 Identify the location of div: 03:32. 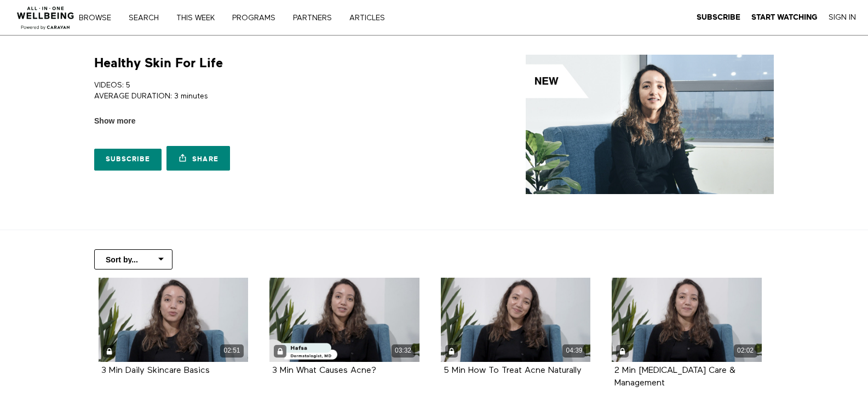
(403, 351).